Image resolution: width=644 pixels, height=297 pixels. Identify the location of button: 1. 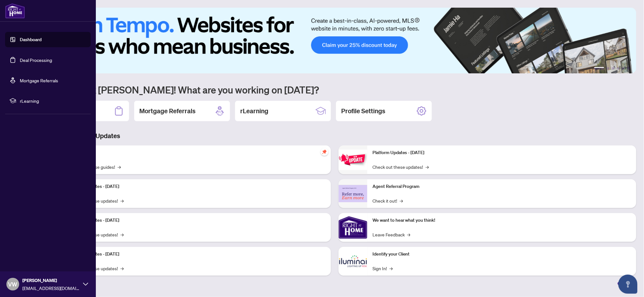
(600, 68).